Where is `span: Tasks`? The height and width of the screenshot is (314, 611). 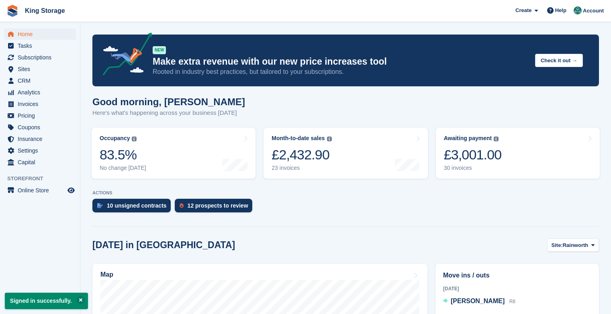
span: Tasks is located at coordinates (42, 46).